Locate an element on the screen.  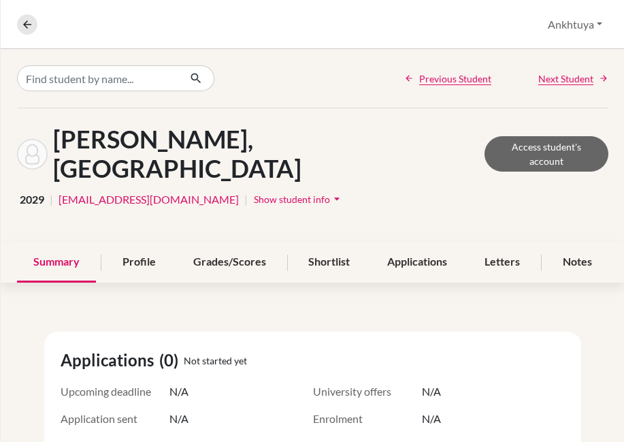
span: 2029 is located at coordinates (32, 199).